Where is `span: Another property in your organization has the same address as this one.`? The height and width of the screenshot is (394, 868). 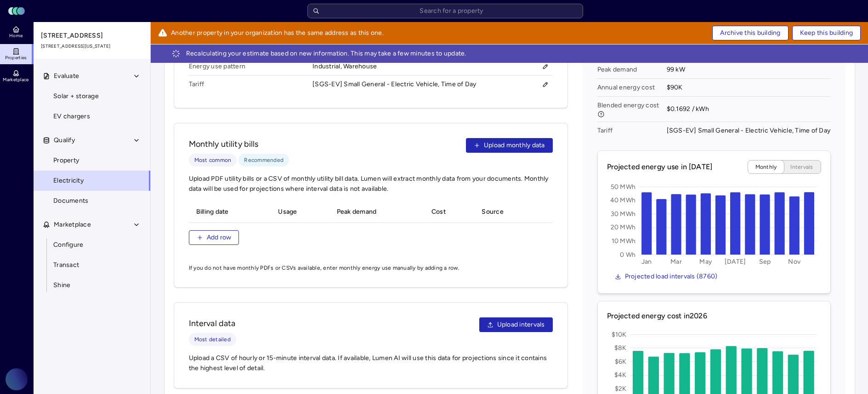
span: Another property in your organization has the same address as this one. is located at coordinates (277, 33).